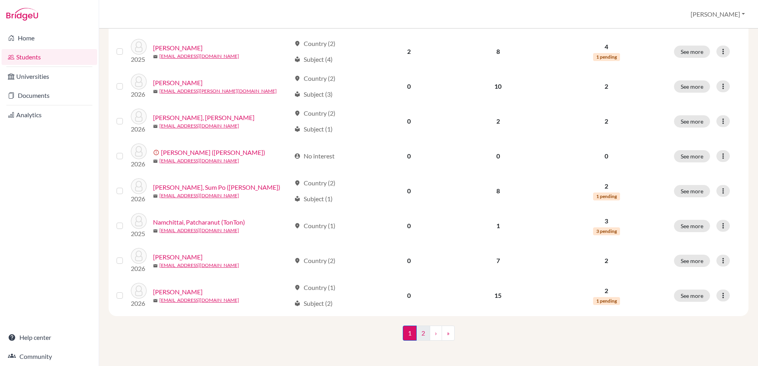 Image resolution: width=758 pixels, height=366 pixels. Describe the element at coordinates (423, 333) in the screenshot. I see `a: 2` at that location.